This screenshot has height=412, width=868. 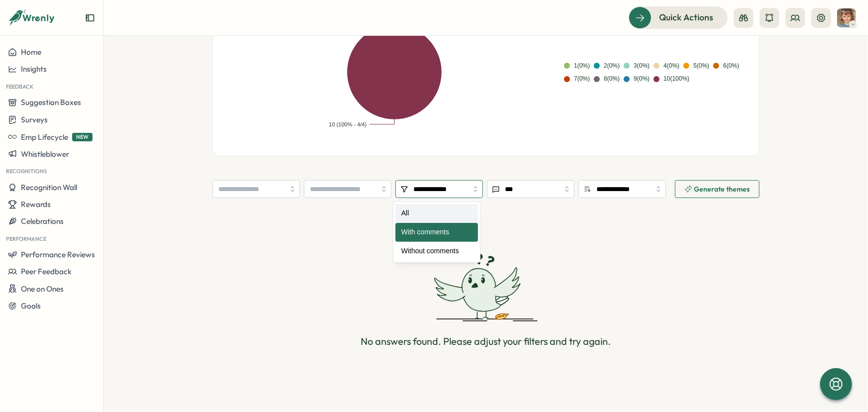 What do you see at coordinates (612, 65) in the screenshot?
I see `div: 2 ( 0 %)` at bounding box center [612, 65].